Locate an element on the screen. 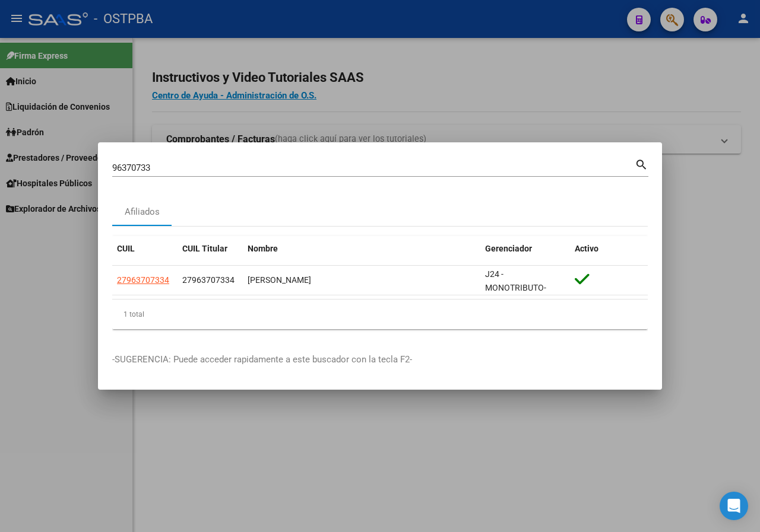 This screenshot has height=532, width=760. span: CUIL Titular is located at coordinates (205, 248).